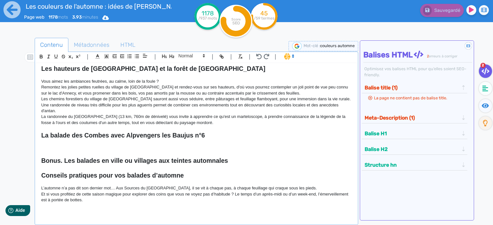 Image resolution: width=493 pixels, height=225 pixels. What do you see at coordinates (412, 165) in the screenshot?
I see `button: Structure hn` at bounding box center [412, 165].